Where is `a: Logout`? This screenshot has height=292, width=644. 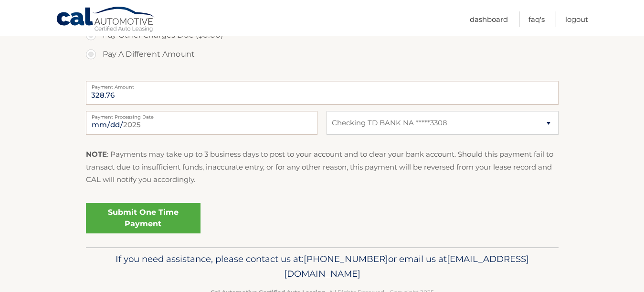 a: Logout is located at coordinates (576, 19).